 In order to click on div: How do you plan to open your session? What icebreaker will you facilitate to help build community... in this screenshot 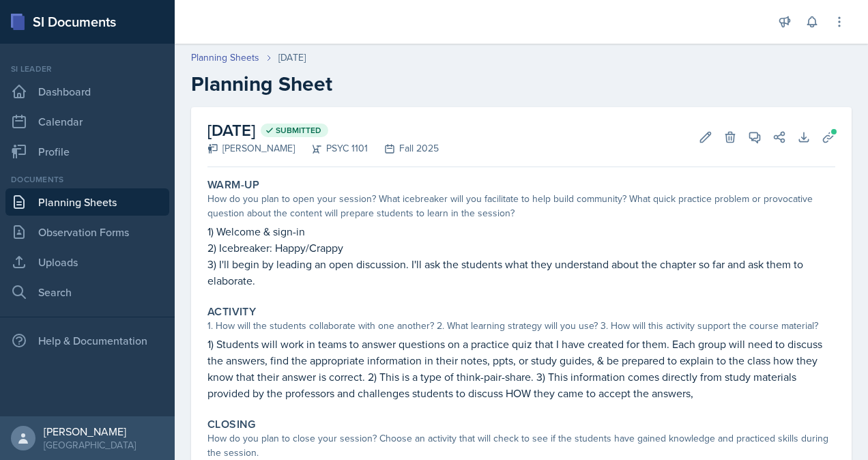, I will do `click(521, 206)`.